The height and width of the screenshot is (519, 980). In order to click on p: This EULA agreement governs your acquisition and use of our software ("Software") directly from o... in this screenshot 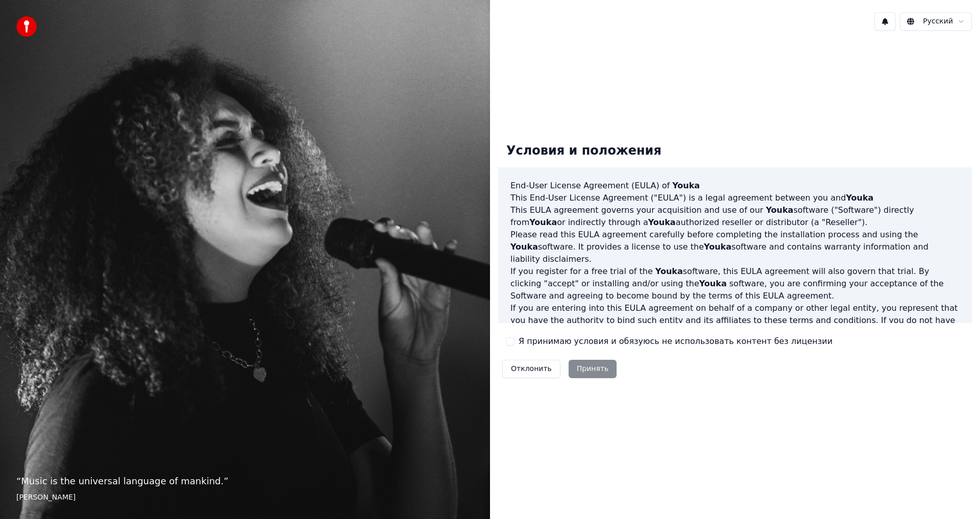, I will do `click(735, 216)`.